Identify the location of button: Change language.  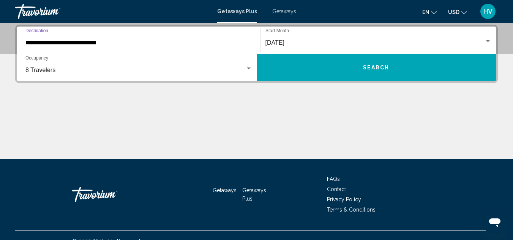
(429, 12).